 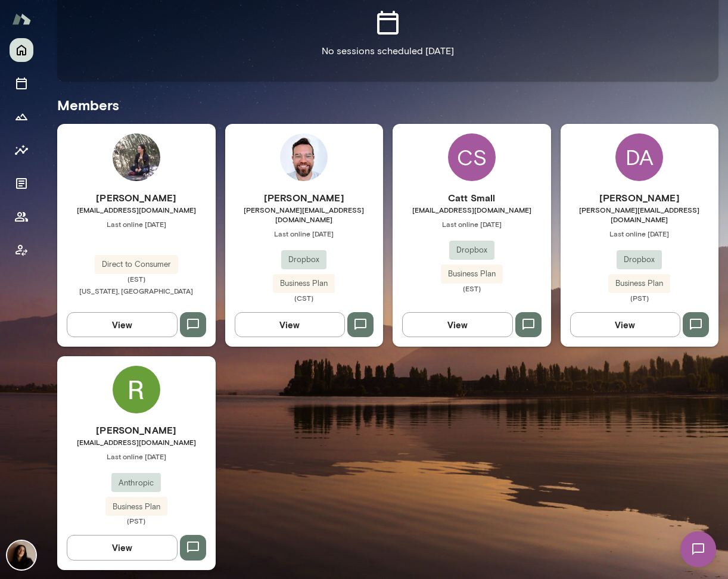 I want to click on div: CS, so click(x=472, y=158).